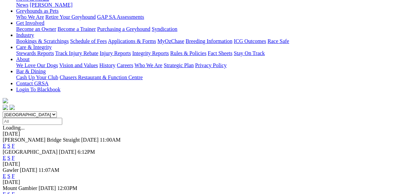 This screenshot has width=407, height=194. What do you see at coordinates (125, 65) in the screenshot?
I see `a: Careers` at bounding box center [125, 65].